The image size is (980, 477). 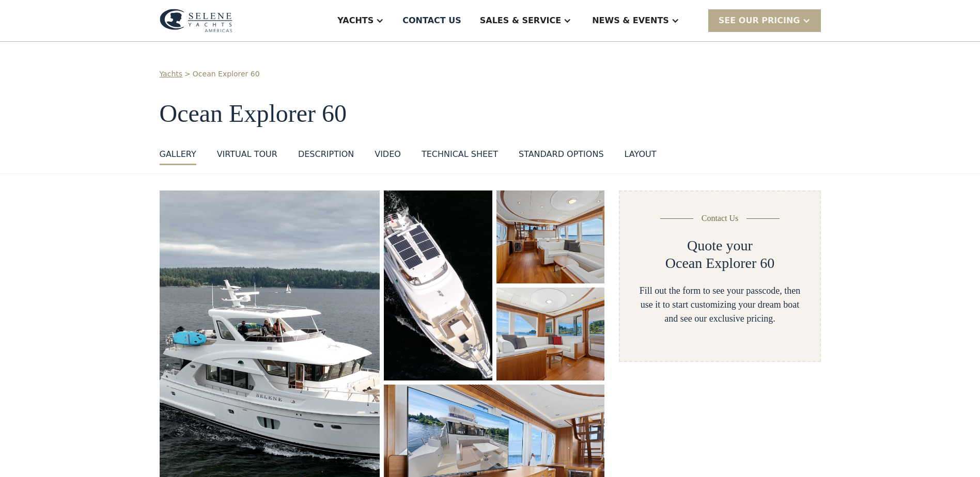 What do you see at coordinates (247, 154) in the screenshot?
I see `div: VIRTUAL TOUR` at bounding box center [247, 154].